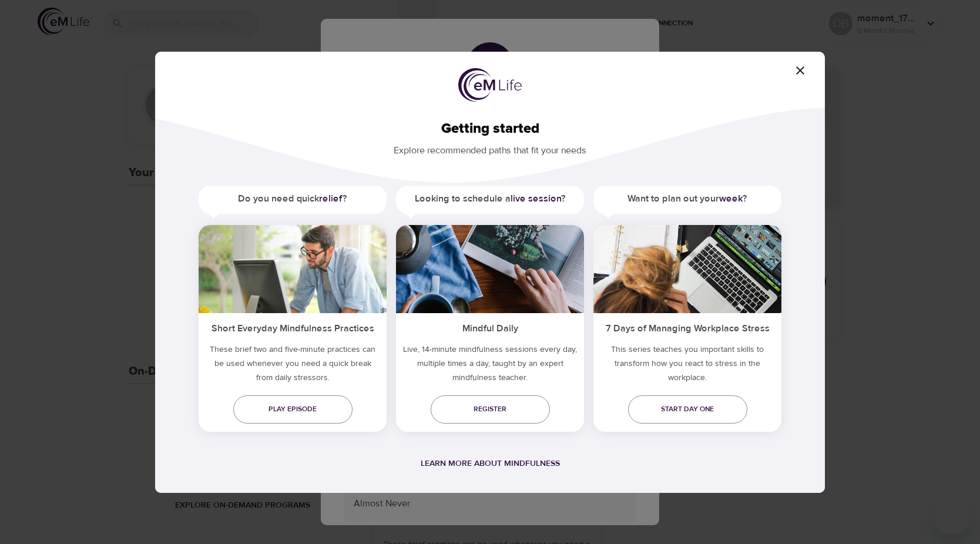 Image resolution: width=980 pixels, height=544 pixels. Describe the element at coordinates (490, 463) in the screenshot. I see `span: Learn more about mindfulness` at that location.